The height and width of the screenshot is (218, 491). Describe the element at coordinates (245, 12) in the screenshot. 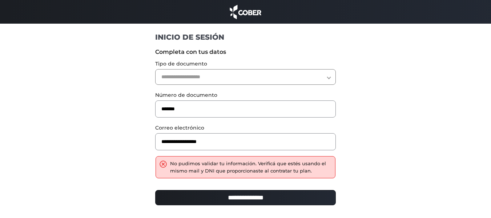

I see `img: cober_marca.png` at that location.